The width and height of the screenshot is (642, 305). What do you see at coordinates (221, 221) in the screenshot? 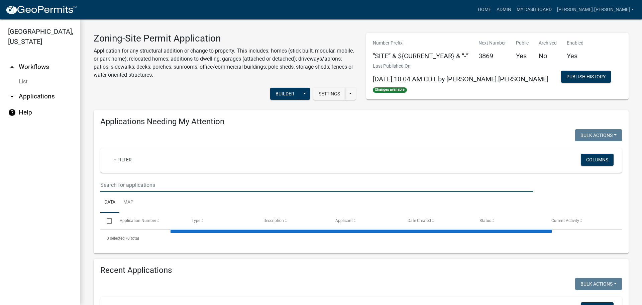
I see `datatable-header-cell: Type` at bounding box center [221, 221].